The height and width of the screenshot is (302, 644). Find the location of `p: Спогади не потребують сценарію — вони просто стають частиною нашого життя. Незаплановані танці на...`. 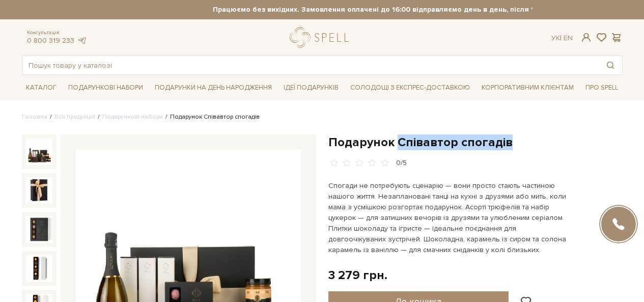

p: Спогади не потребують сценарію — вони просто стають частиною нашого життя. Незаплановані танці на... is located at coordinates (448, 218).